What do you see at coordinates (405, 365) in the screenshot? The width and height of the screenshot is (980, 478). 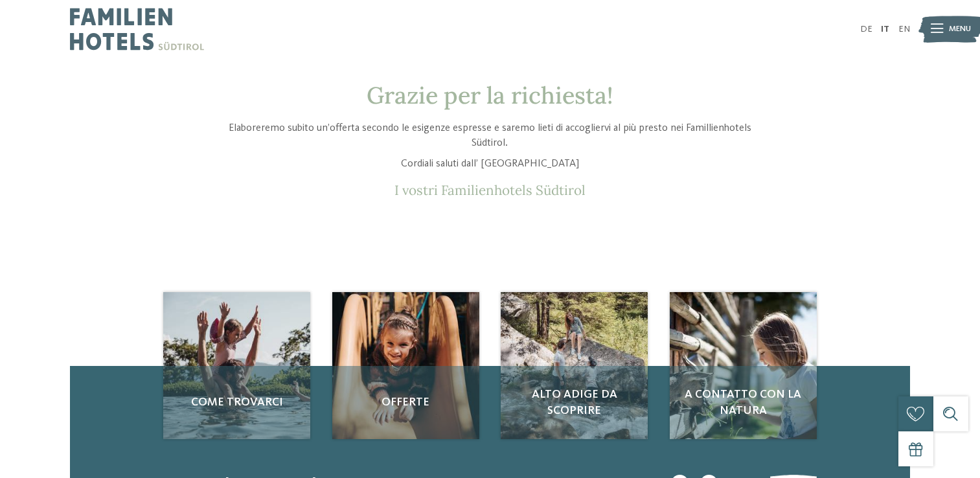 I see `a: Richiesta Offerte` at bounding box center [405, 365].